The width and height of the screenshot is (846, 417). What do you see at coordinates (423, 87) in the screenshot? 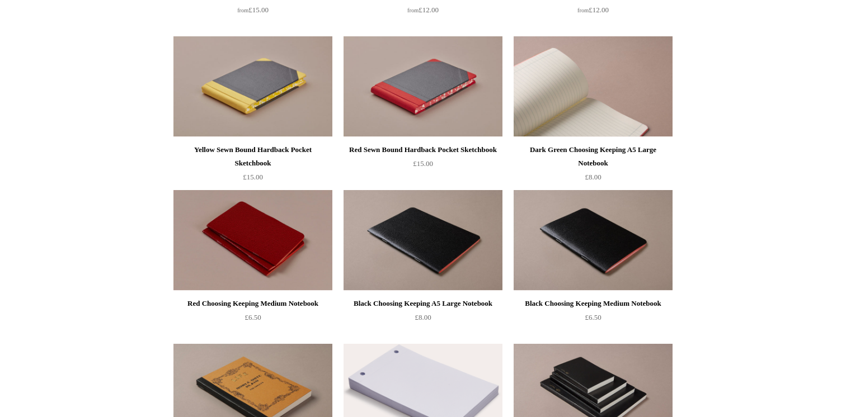
I see `img: Red Sewn Bound Hardback Pocket Sketchbook` at bounding box center [423, 87].